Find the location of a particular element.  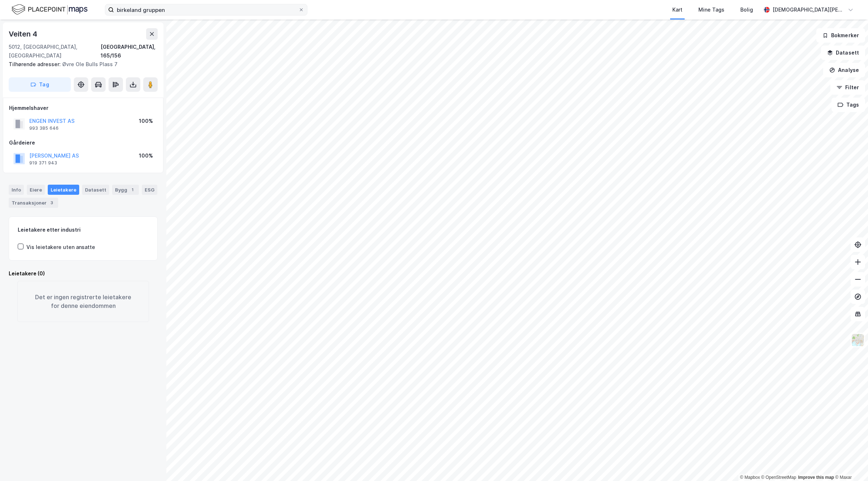

div: Leietakere is located at coordinates (63, 190).